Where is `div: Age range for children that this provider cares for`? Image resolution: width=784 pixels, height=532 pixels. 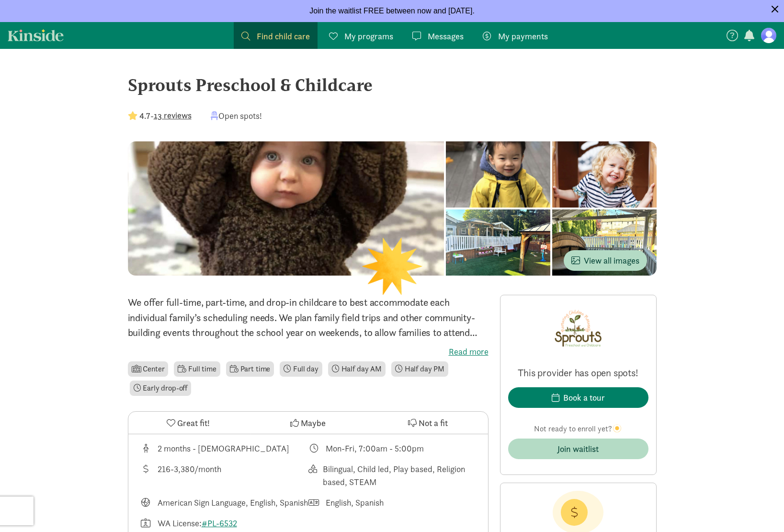 div: Age range for children that this provider cares for is located at coordinates (224, 448).